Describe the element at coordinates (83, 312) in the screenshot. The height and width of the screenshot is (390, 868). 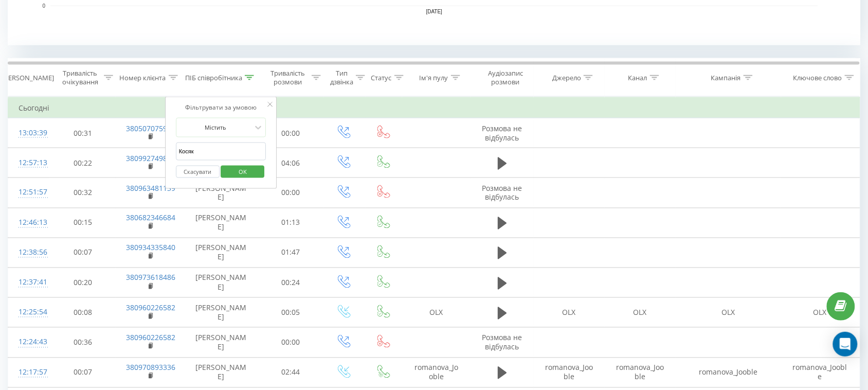
I see `td: 00:08` at that location.